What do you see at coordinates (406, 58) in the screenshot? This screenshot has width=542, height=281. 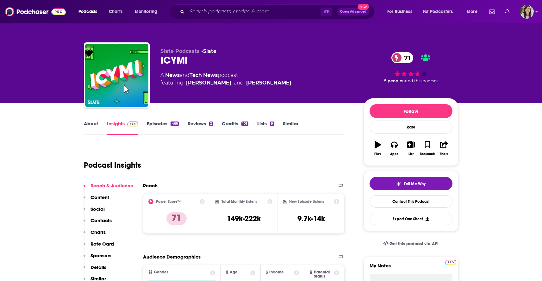 I see `span: 71` at bounding box center [406, 58].